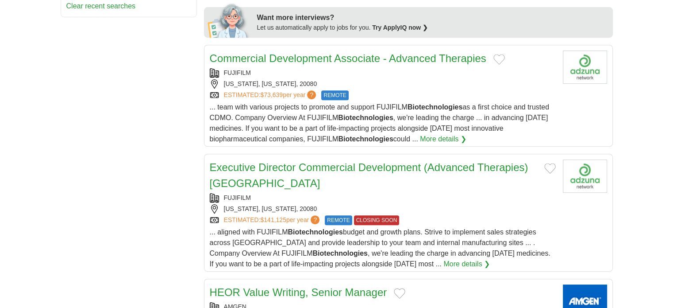 This screenshot has height=308, width=673. I want to click on div: Want more interviews?, so click(432, 18).